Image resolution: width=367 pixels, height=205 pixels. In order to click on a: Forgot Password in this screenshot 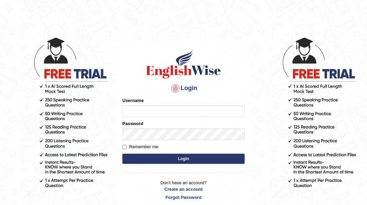, I will do `click(183, 197)`.